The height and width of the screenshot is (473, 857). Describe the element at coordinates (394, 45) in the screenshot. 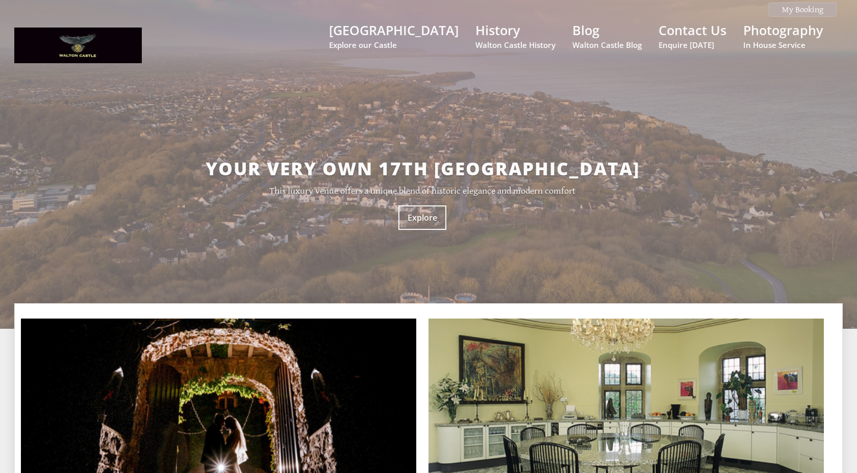

I see `small: Explore our Castle` at that location.